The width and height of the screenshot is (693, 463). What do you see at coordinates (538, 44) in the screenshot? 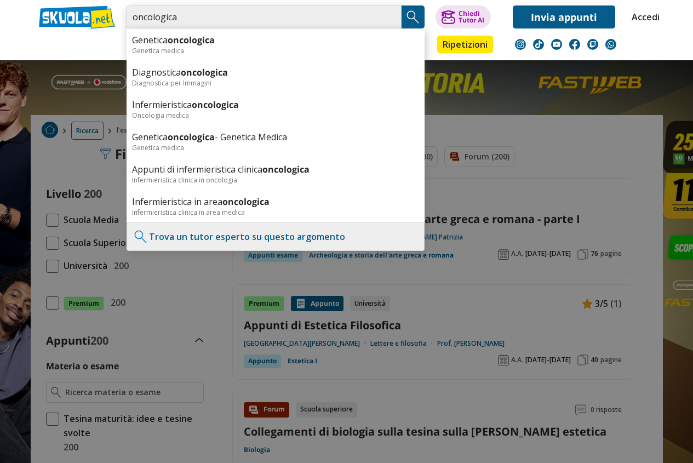
I see `img: tiktok` at bounding box center [538, 44].